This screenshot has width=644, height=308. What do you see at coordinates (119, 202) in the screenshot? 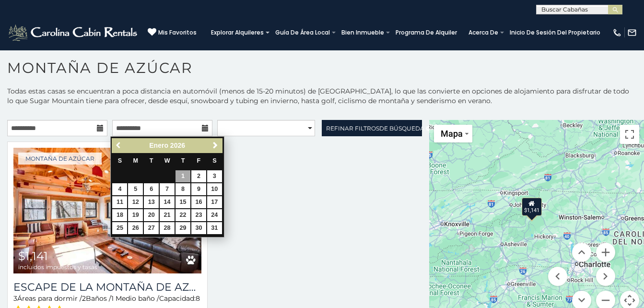
I see `a: 11` at bounding box center [119, 202].